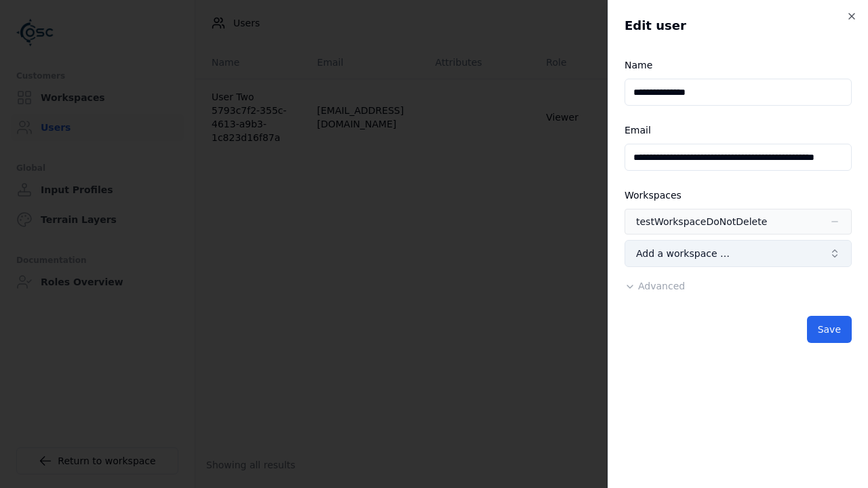 This screenshot has width=868, height=488. What do you see at coordinates (638, 130) in the screenshot?
I see `label: Email` at bounding box center [638, 130].